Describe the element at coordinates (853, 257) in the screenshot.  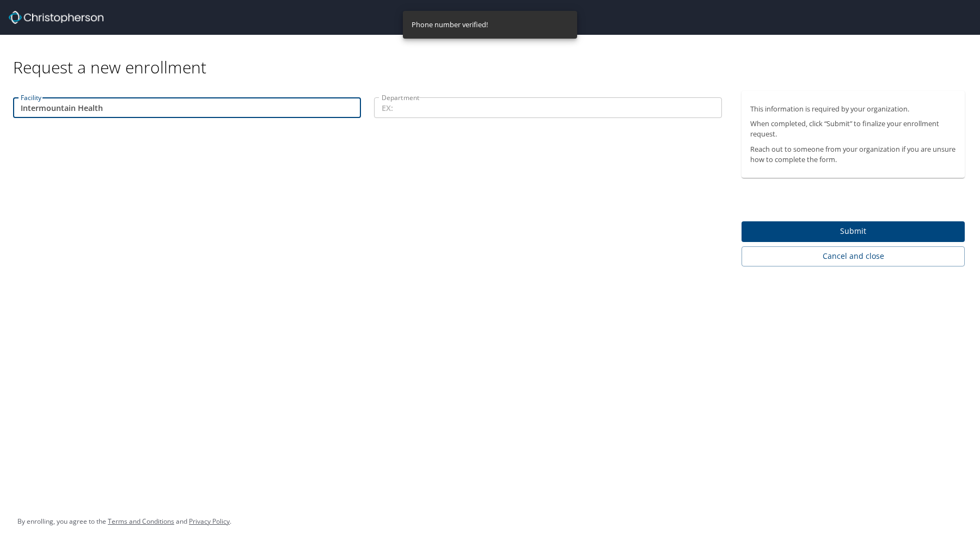
I see `span: Cancel and close` at that location.